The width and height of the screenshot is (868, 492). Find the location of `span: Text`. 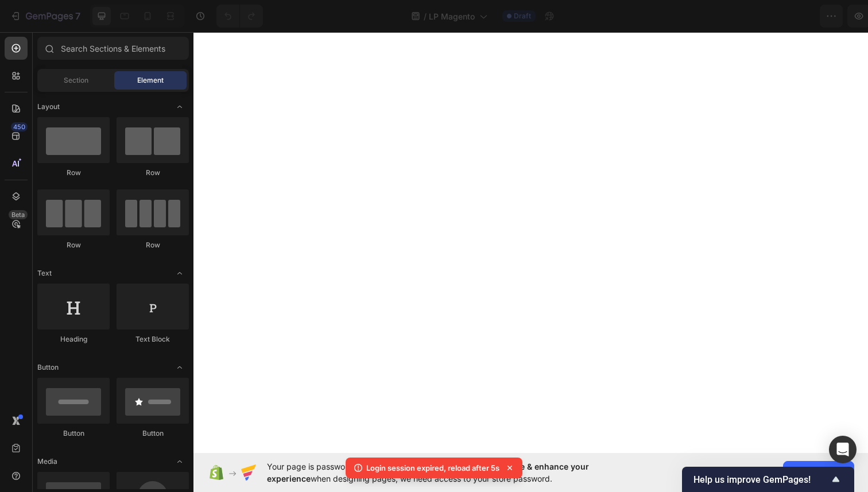

span: Text is located at coordinates (44, 273).